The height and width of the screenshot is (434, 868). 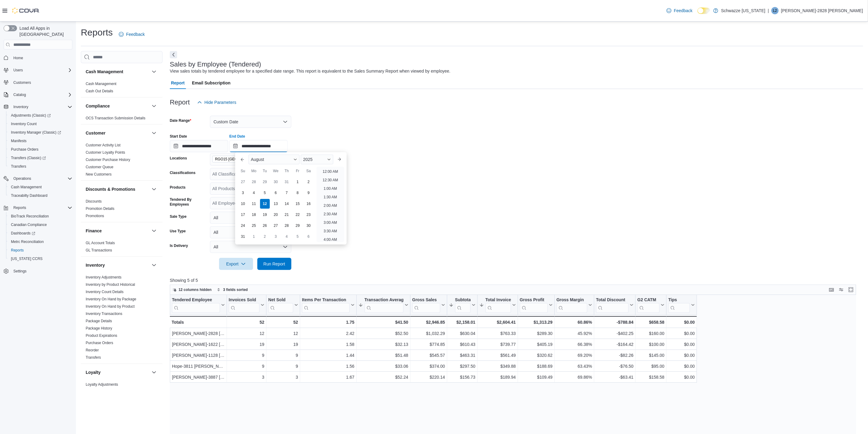 I want to click on div: day-5, so click(x=297, y=236).